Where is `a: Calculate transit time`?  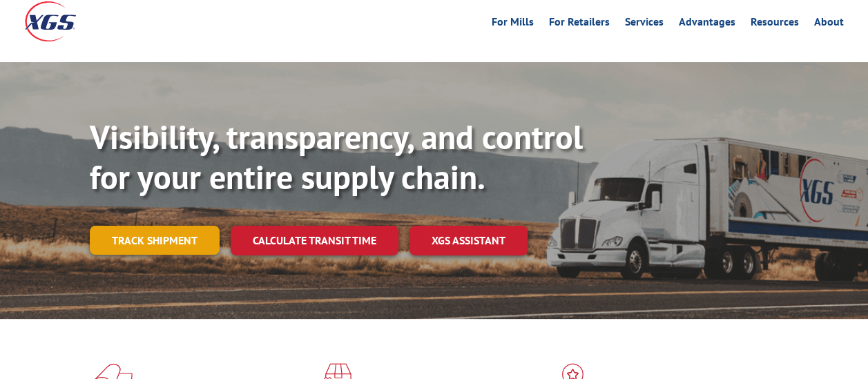 a: Calculate transit time is located at coordinates (314, 241).